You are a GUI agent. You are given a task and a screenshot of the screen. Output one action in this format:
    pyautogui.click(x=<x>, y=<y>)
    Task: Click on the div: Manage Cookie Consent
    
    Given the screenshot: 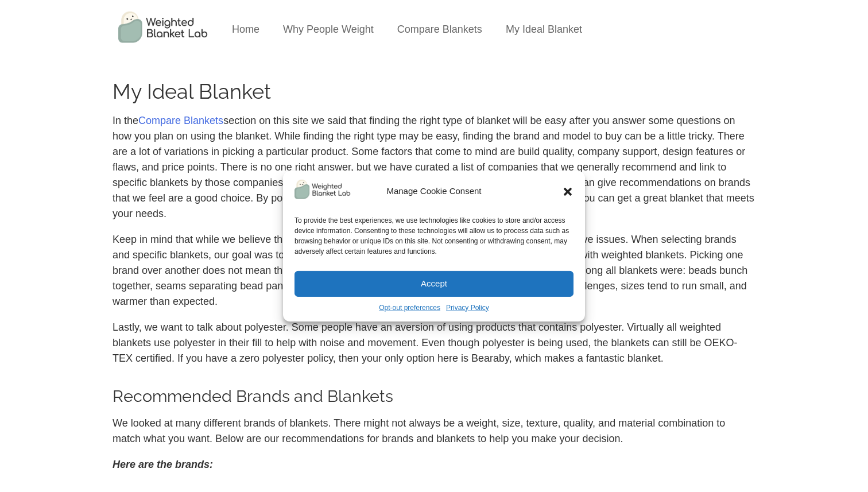 What is the action you would take?
    pyautogui.click(x=434, y=191)
    